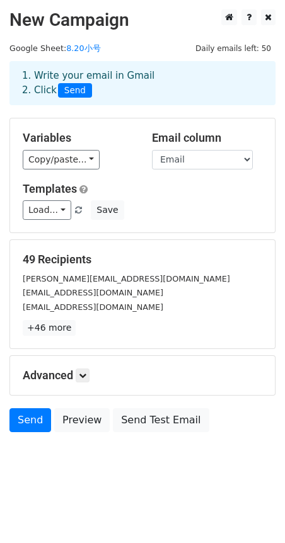 This screenshot has height=543, width=285. Describe the element at coordinates (142, 376) in the screenshot. I see `h5: Advanced` at that location.